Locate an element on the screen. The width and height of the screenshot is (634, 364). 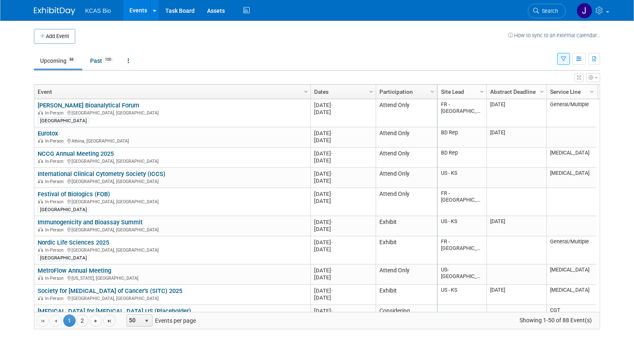
a: Festival of Biologics (FOB) is located at coordinates (74, 194).